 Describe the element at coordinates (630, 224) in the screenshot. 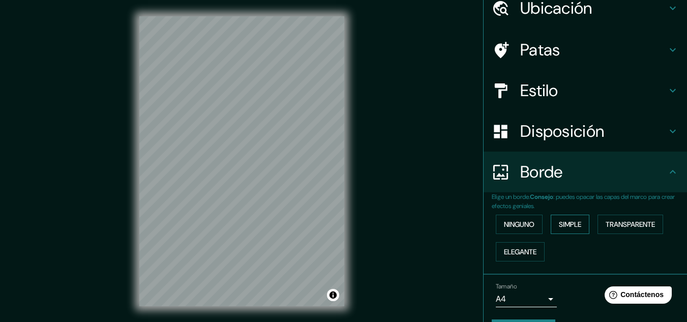

I see `button: Transparente` at that location.